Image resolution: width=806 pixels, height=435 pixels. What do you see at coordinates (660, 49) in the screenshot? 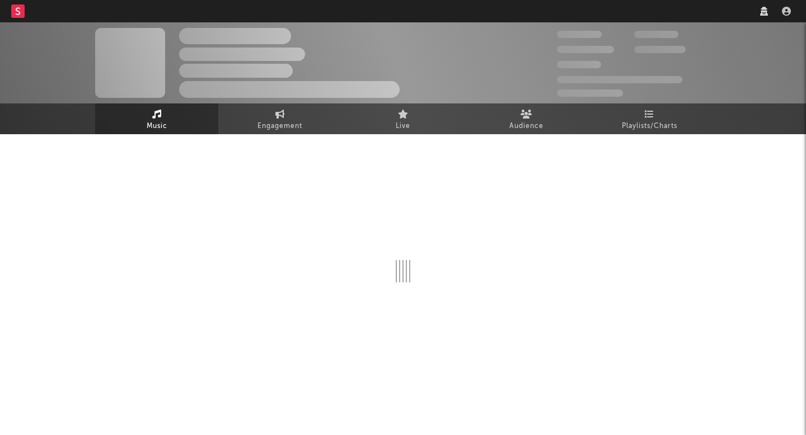
I see `span: 1,000,000` at bounding box center [660, 49].